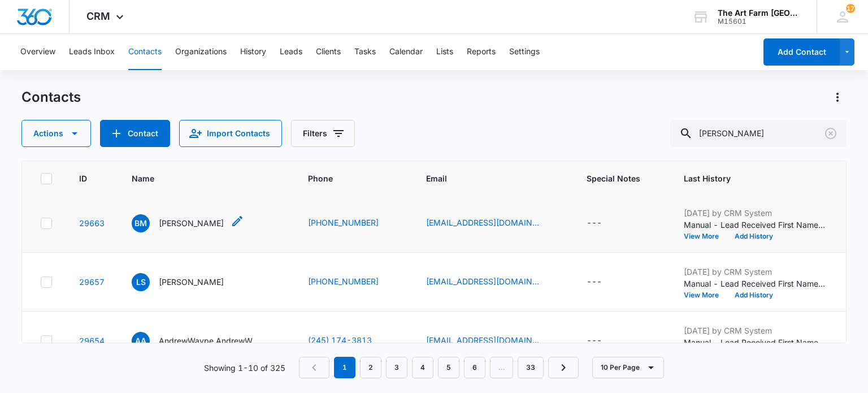  Describe the element at coordinates (140, 223) in the screenshot. I see `span: BM` at that location.